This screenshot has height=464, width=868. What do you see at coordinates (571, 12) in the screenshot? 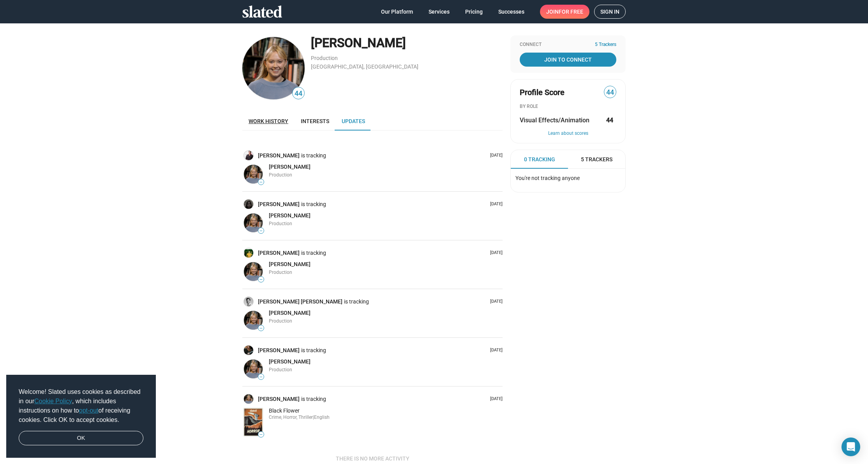
I see `span: for free` at bounding box center [571, 12].